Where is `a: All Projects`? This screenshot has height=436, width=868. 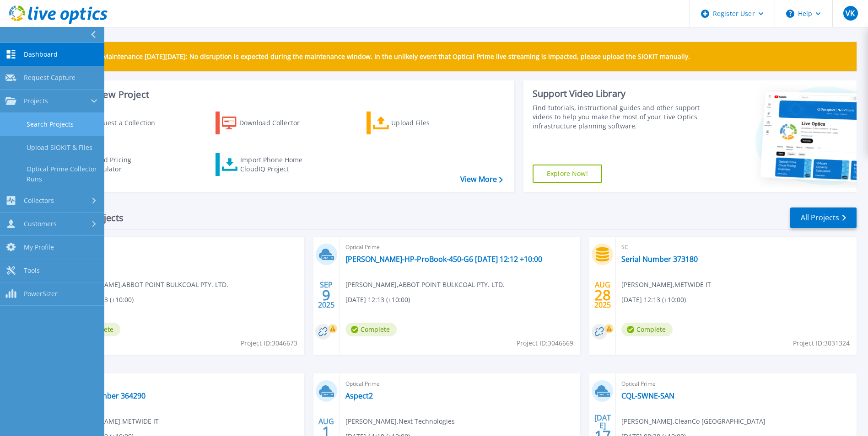
a: All Projects is located at coordinates (823, 218).